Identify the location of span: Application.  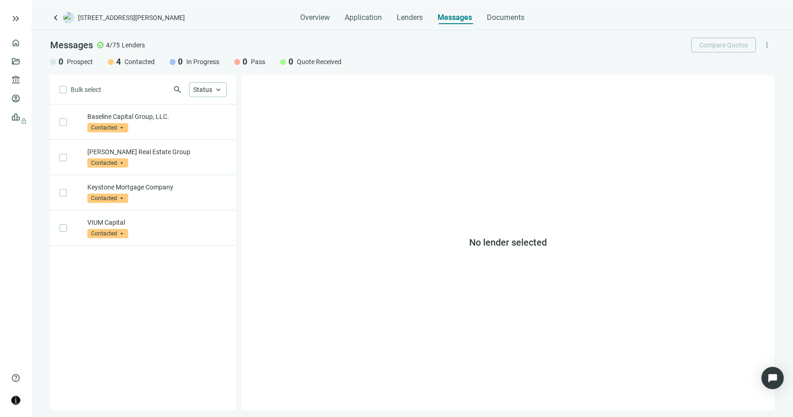
(363, 18).